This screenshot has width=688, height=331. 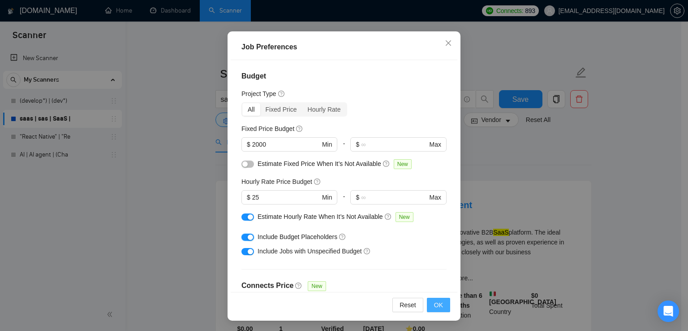 What do you see at coordinates (448, 43) in the screenshot?
I see `button: Close` at bounding box center [448, 43].